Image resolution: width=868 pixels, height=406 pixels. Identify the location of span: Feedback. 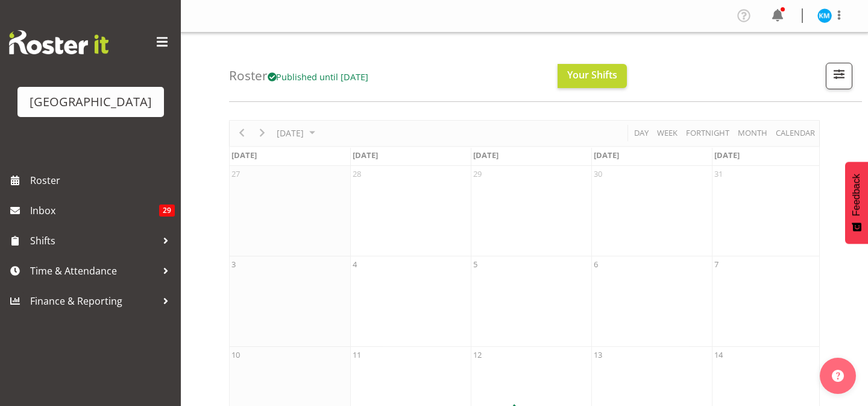
(857, 195).